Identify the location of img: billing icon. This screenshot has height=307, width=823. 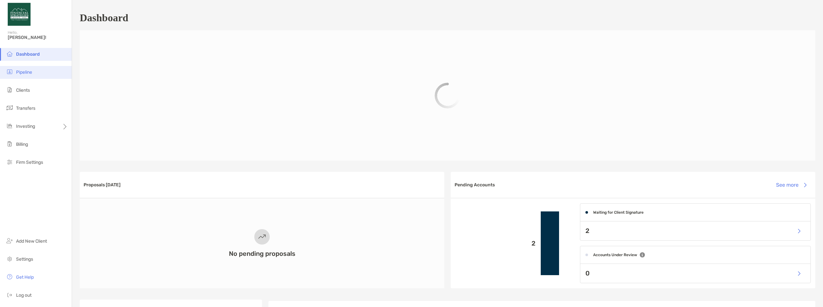
(10, 144).